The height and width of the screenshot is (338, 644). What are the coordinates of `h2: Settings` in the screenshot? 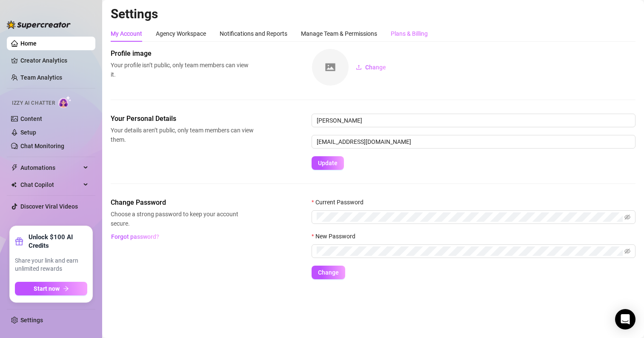 It's located at (373, 14).